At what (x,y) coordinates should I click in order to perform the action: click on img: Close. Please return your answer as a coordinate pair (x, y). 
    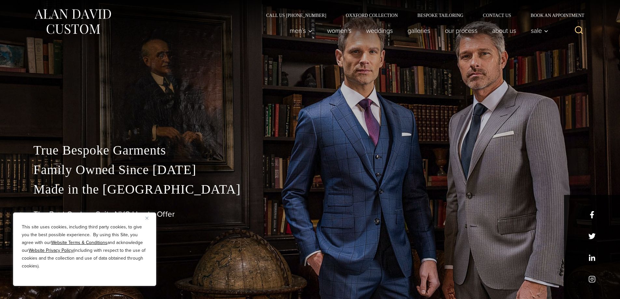
    Looking at the image, I should click on (147, 218).